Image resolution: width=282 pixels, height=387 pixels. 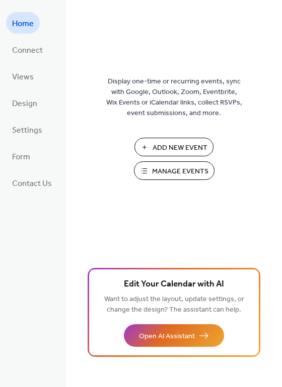 I want to click on span: Connect, so click(x=27, y=50).